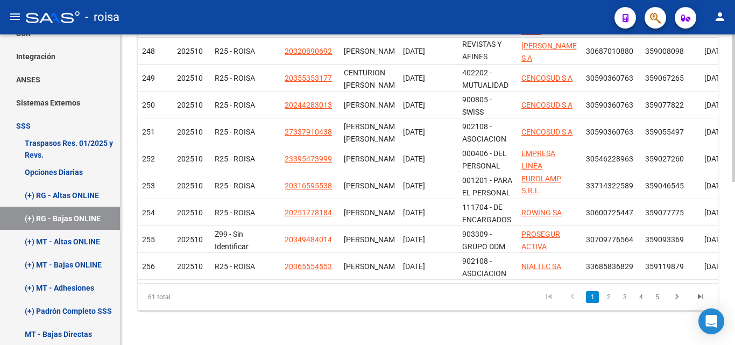  What do you see at coordinates (308, 213) in the screenshot?
I see `span: 20251778184` at bounding box center [308, 213].